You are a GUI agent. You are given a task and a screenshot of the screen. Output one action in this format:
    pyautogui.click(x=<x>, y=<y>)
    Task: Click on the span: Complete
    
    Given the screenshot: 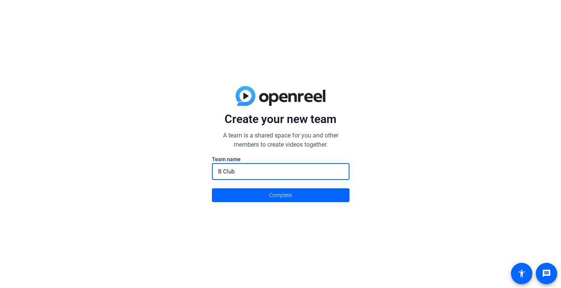 What is the action you would take?
    pyautogui.click(x=280, y=195)
    